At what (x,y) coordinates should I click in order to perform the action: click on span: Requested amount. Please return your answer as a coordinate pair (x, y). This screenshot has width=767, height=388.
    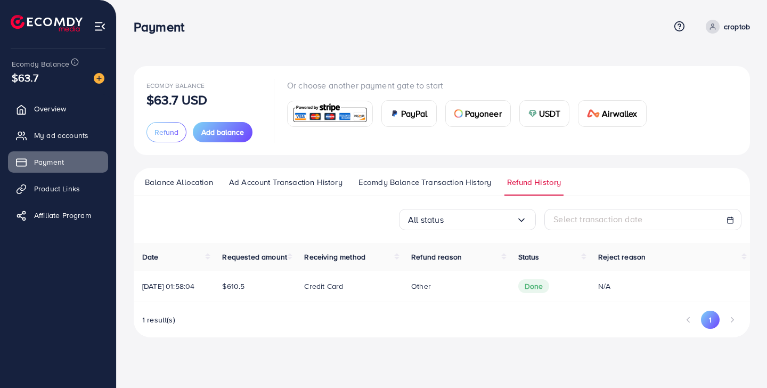
    Looking at the image, I should click on (255, 257).